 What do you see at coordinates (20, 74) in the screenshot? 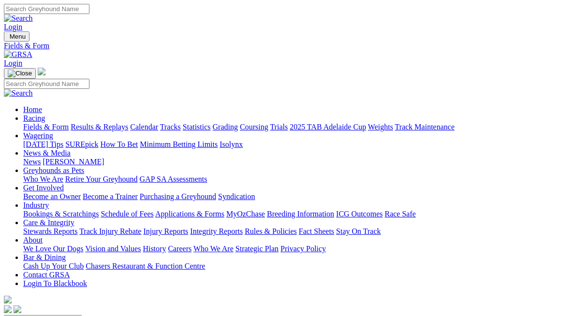
I see `img: Close` at bounding box center [20, 74].